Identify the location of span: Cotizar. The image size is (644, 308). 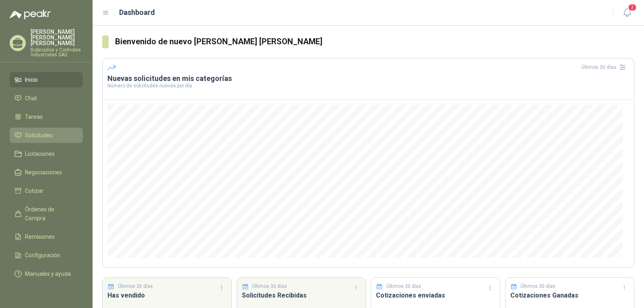
(34, 191).